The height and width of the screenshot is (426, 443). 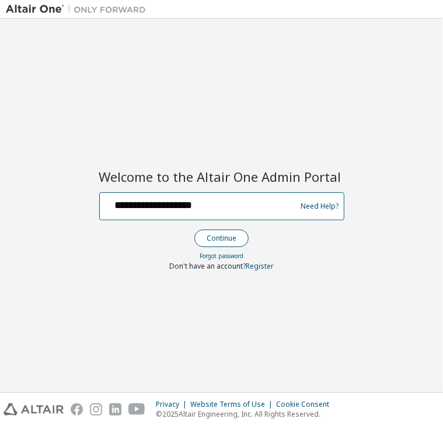 I want to click on p: © 2025 Altair Engineering, Inc. All Rights Reserved., so click(x=246, y=414).